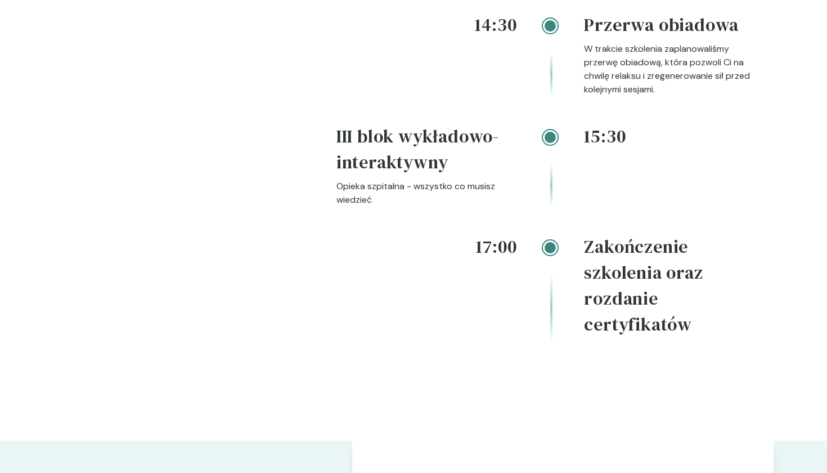  I want to click on p: Opieka szpitalna - wszystko co musisz wiedzieć, so click(426, 193).